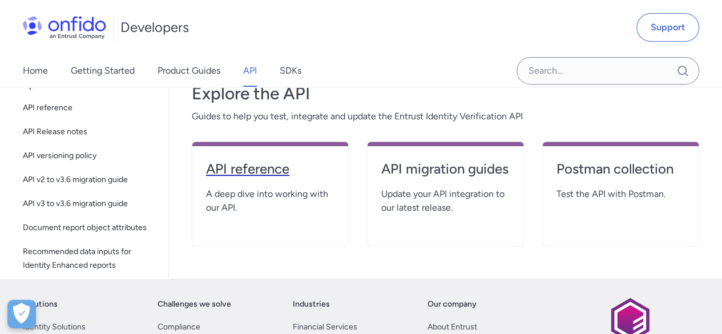 Image resolution: width=722 pixels, height=334 pixels. What do you see at coordinates (621, 194) in the screenshot?
I see `span: Test the API with Postman.` at bounding box center [621, 194].